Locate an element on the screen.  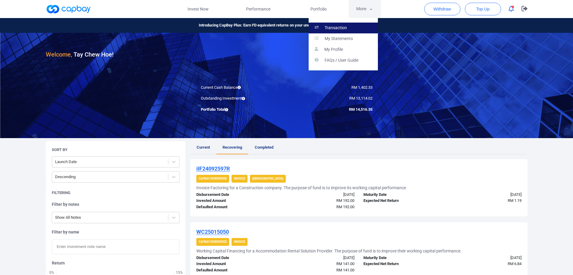
a: My Profile is located at coordinates (343, 50).